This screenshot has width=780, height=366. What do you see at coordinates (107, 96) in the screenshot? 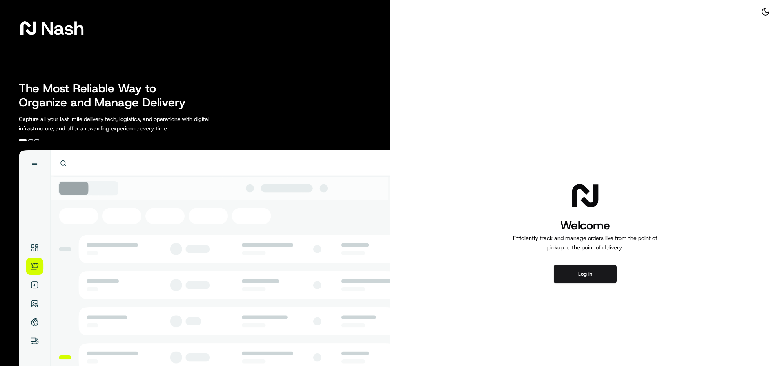
I see `h2: The Most Reliable Way to Organize and Manage Delivery` at bounding box center [107, 96].